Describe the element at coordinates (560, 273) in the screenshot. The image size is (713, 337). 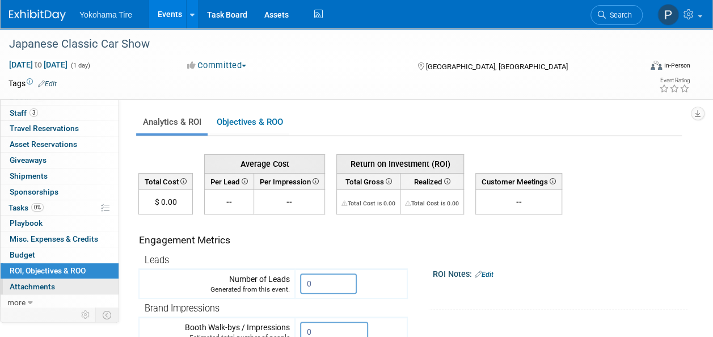
I see `div: ROI Notes:` at that location.